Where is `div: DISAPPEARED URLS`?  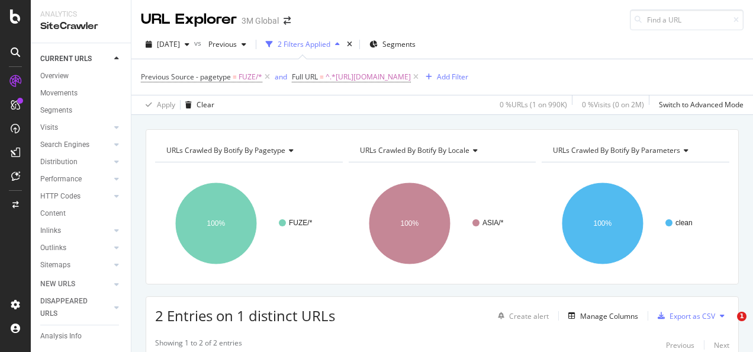 div: DISAPPEARED URLS is located at coordinates (70, 307).